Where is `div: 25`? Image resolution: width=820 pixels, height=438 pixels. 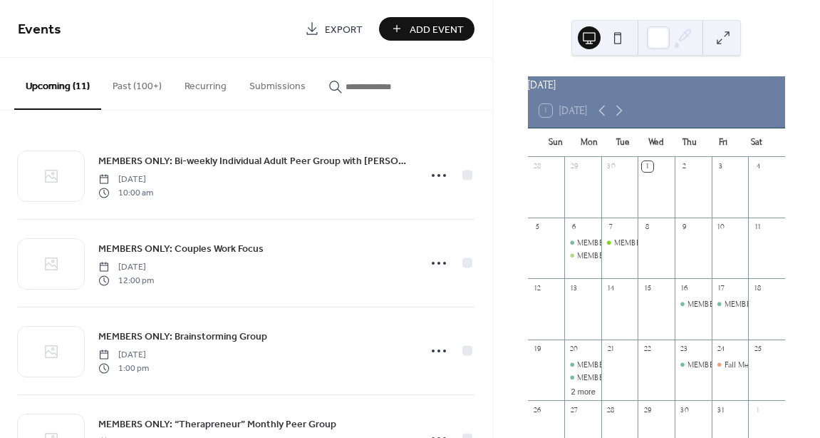 div: 25 is located at coordinates (758, 349).